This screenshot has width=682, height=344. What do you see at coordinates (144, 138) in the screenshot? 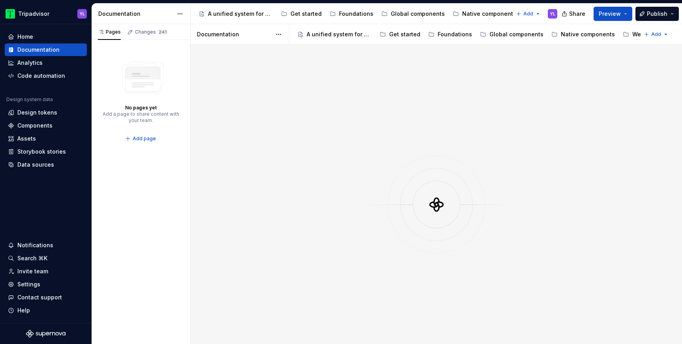
I see `span: Add page` at bounding box center [144, 138].